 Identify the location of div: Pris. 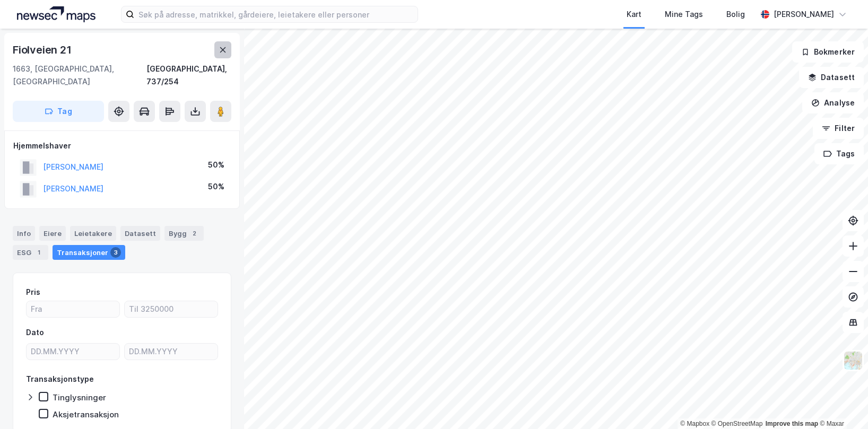
(33, 292).